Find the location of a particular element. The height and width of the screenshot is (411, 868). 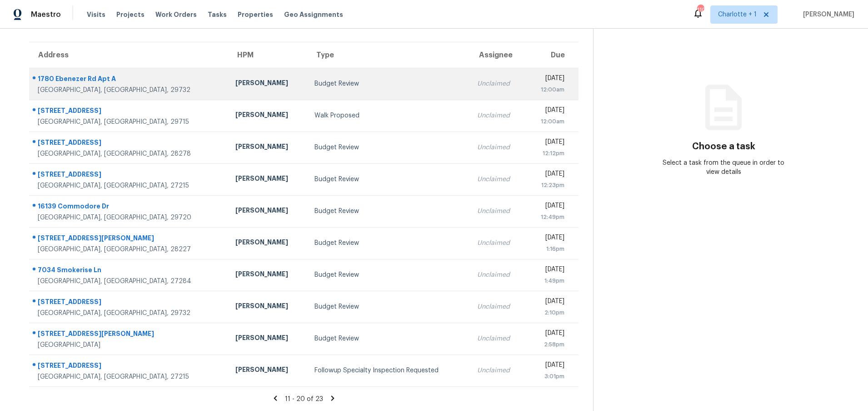

span: Maestro is located at coordinates (46, 14).